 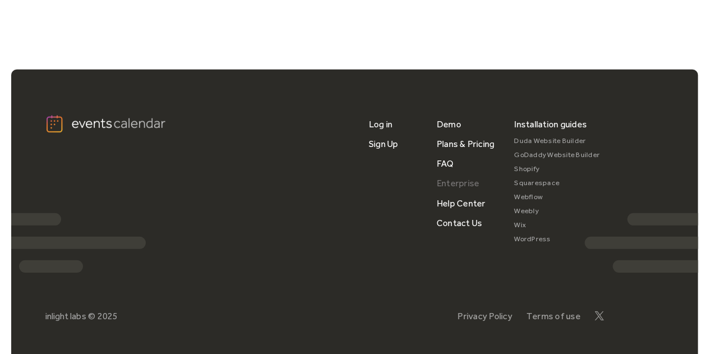 I want to click on a: Help Center, so click(x=461, y=203).